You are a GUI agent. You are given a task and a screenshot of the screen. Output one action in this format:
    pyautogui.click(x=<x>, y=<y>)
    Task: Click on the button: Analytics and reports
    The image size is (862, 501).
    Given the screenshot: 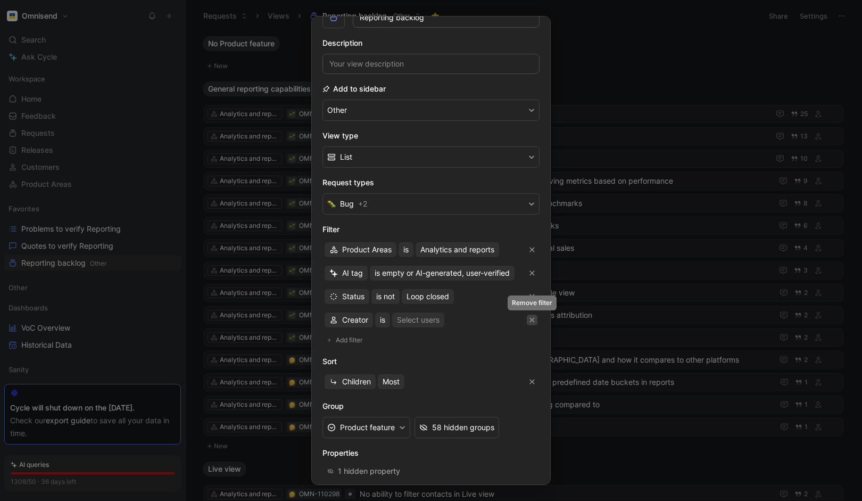 What is the action you would take?
    pyautogui.click(x=457, y=250)
    